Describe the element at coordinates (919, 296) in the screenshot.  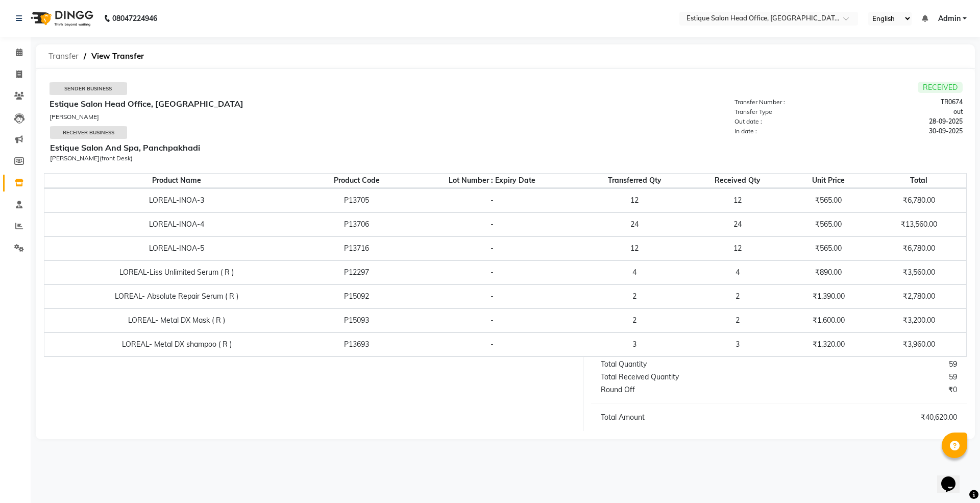
I see `td: ₹2,780.00` at that location.